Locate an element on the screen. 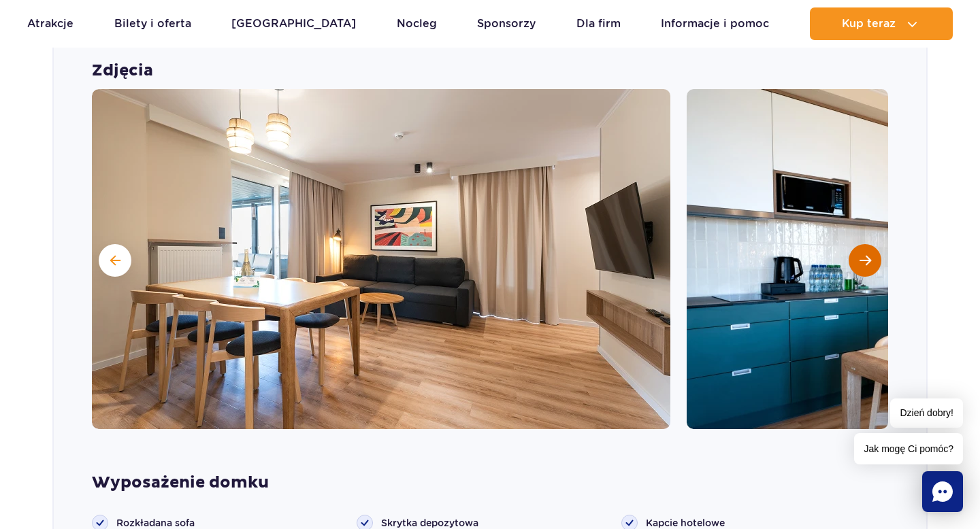 The width and height of the screenshot is (980, 529). a: Bilety i oferta is located at coordinates (153, 24).